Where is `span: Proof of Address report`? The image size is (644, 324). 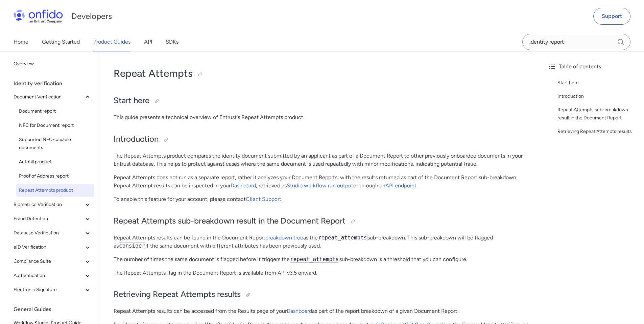 span: Proof of Address report is located at coordinates (56, 176).